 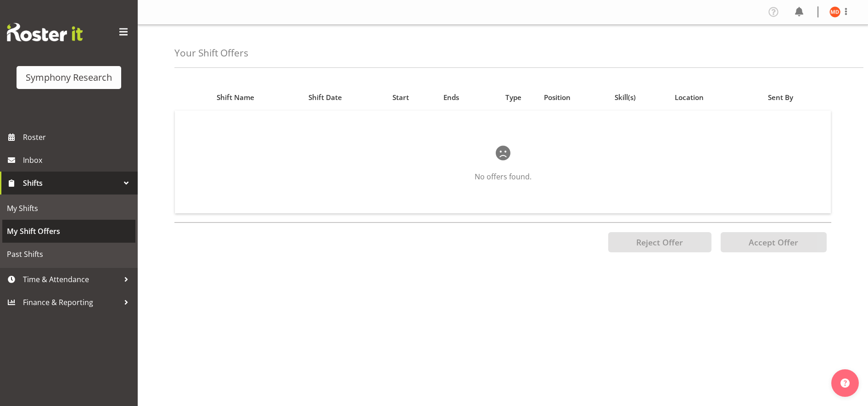 What do you see at coordinates (401, 97) in the screenshot?
I see `span: Start` at bounding box center [401, 97].